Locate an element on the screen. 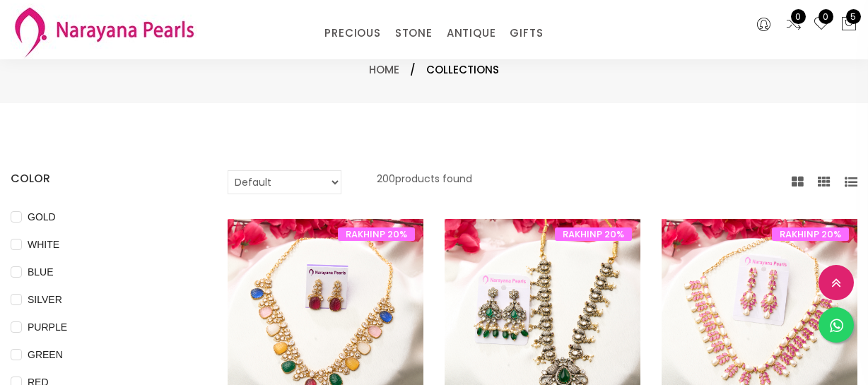  a: Home is located at coordinates (384, 69).